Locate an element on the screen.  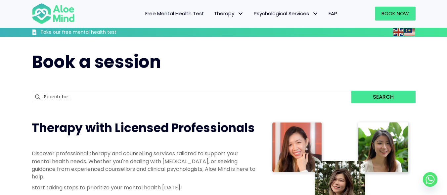
a: Malay is located at coordinates (410, 32).